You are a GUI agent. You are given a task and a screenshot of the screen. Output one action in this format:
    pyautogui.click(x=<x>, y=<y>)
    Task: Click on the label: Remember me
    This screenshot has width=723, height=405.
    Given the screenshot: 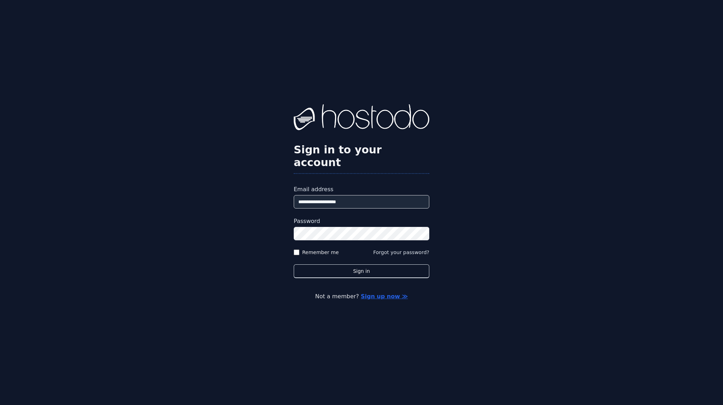 What is the action you would take?
    pyautogui.click(x=321, y=252)
    